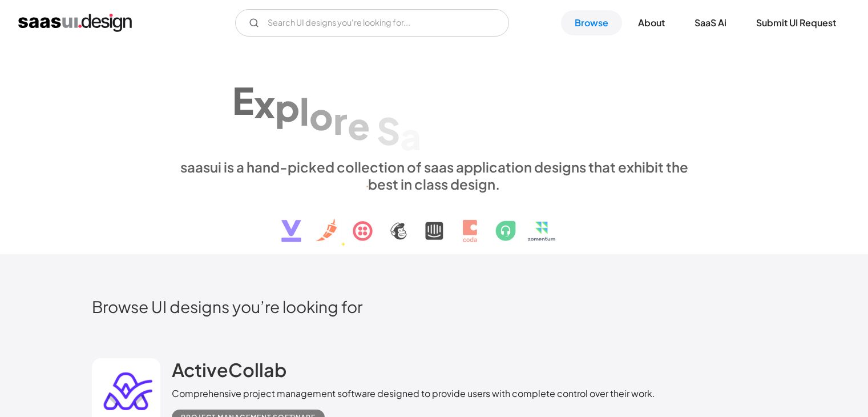  I want to click on div: e, so click(359, 125).